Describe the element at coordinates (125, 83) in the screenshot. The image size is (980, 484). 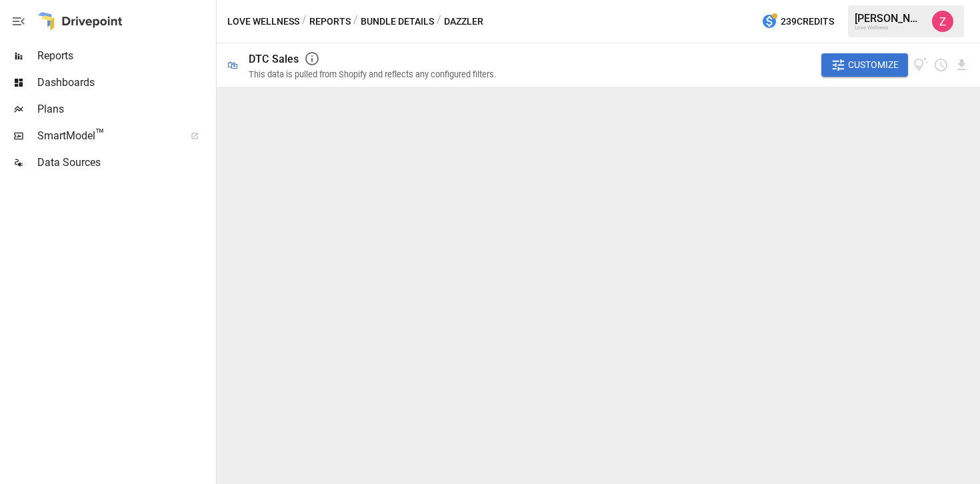
I see `span: Dashboards` at that location.